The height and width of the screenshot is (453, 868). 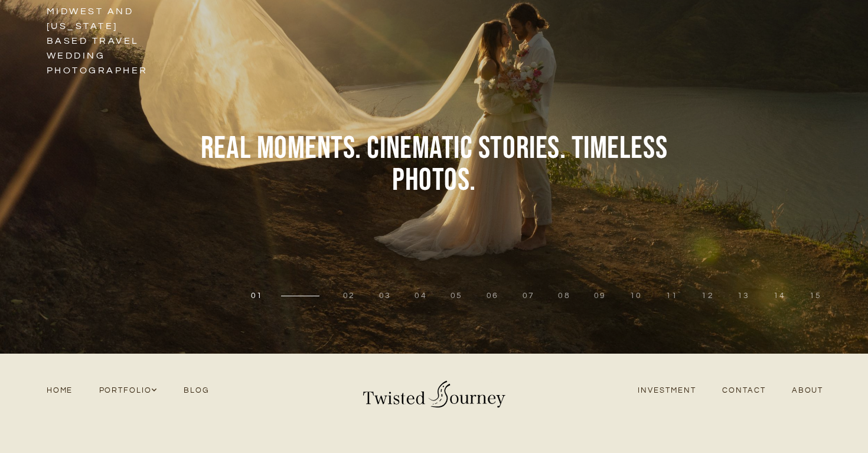 What do you see at coordinates (257, 296) in the screenshot?
I see `button: 1 of 15` at bounding box center [257, 296].